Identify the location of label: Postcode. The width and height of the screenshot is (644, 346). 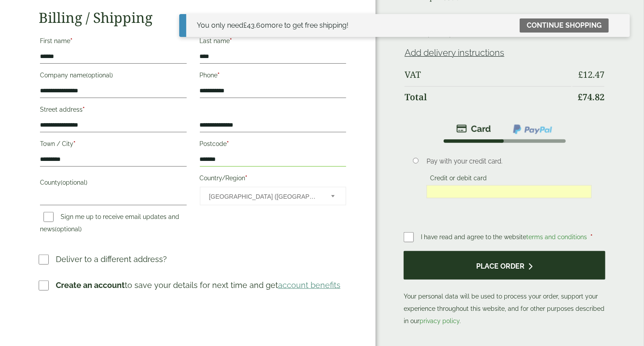
(273, 145).